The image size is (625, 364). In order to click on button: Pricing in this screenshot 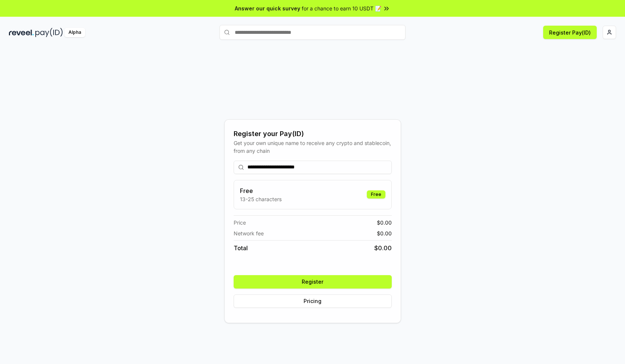, I will do `click(312, 301)`.